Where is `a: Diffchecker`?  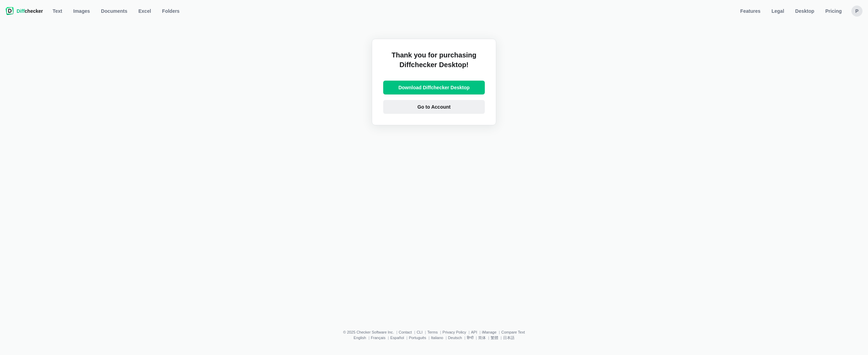 a: Diffchecker is located at coordinates (25, 11).